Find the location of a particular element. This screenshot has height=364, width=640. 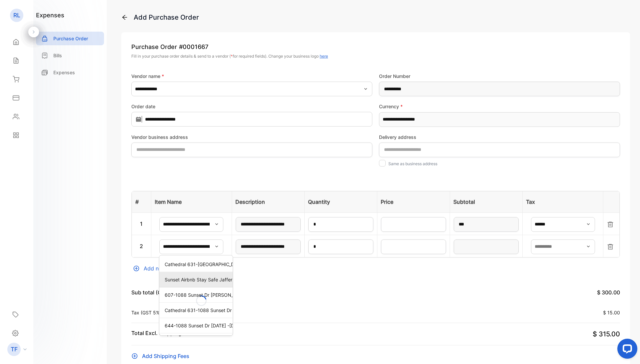

th: Tax is located at coordinates (563, 202).